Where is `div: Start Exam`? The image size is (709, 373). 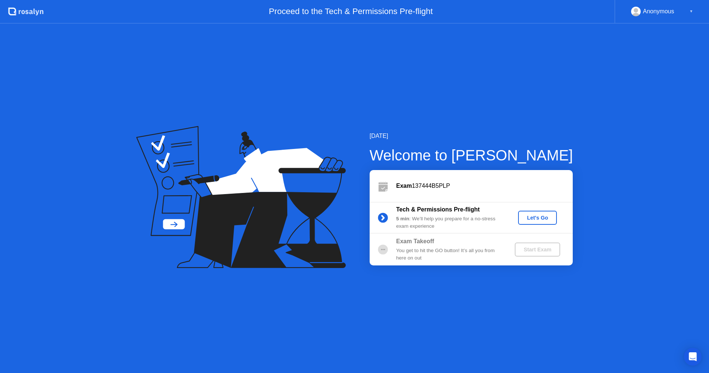 div: Start Exam is located at coordinates (538, 249).